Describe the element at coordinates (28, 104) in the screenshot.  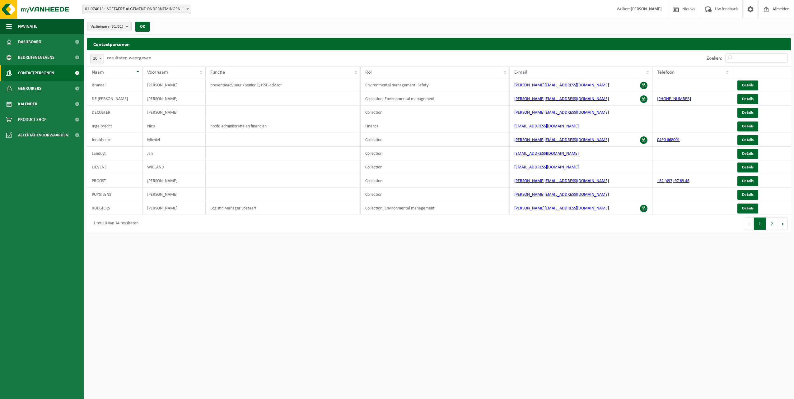
I see `span: Kalender` at that location.